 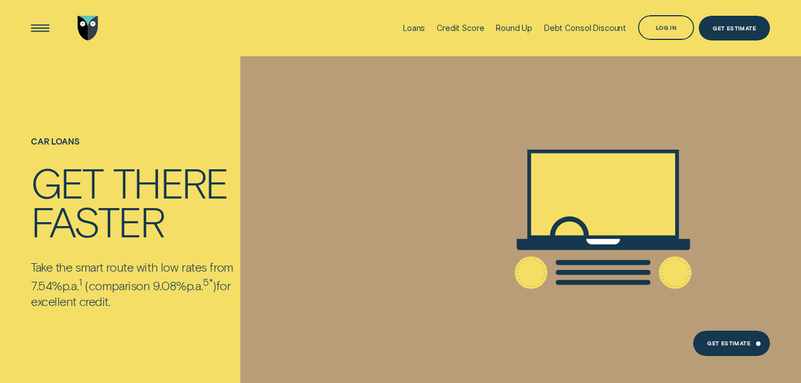 What do you see at coordinates (97, 221) in the screenshot?
I see `div: faster` at bounding box center [97, 221].